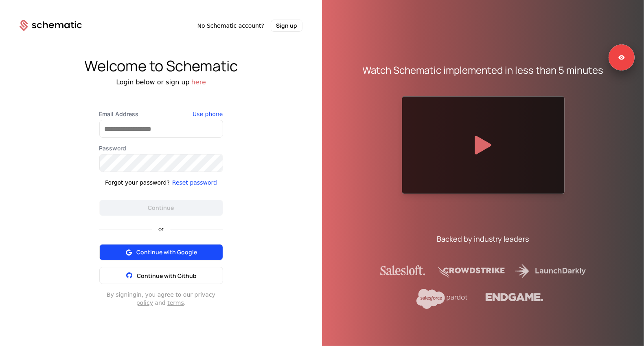  I want to click on div: Forgot your password?, so click(137, 183).